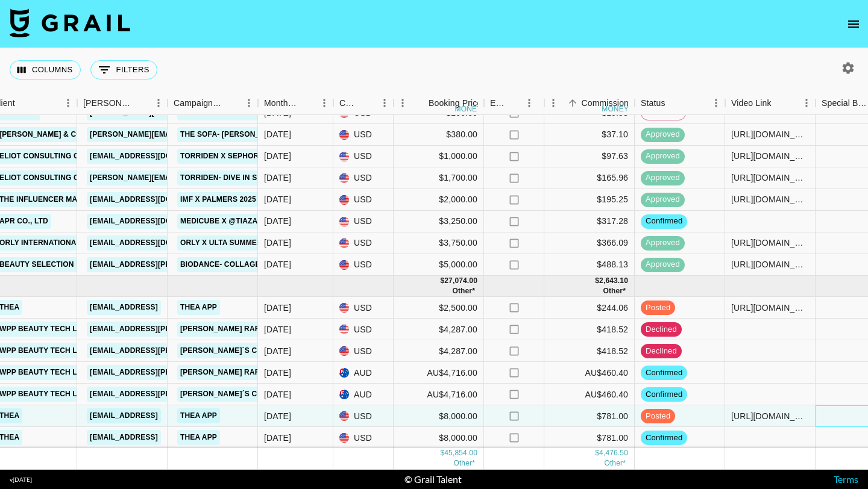 This screenshot has height=489, width=868. Describe the element at coordinates (229, 221) in the screenshot. I see `a: Medicube x @tiazakher` at that location.